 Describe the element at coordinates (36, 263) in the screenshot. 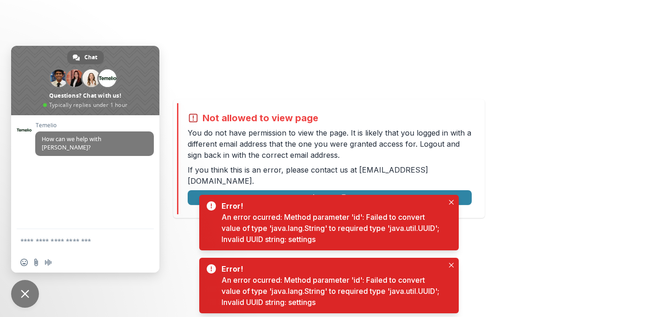

I see `span: Send a file` at that location.